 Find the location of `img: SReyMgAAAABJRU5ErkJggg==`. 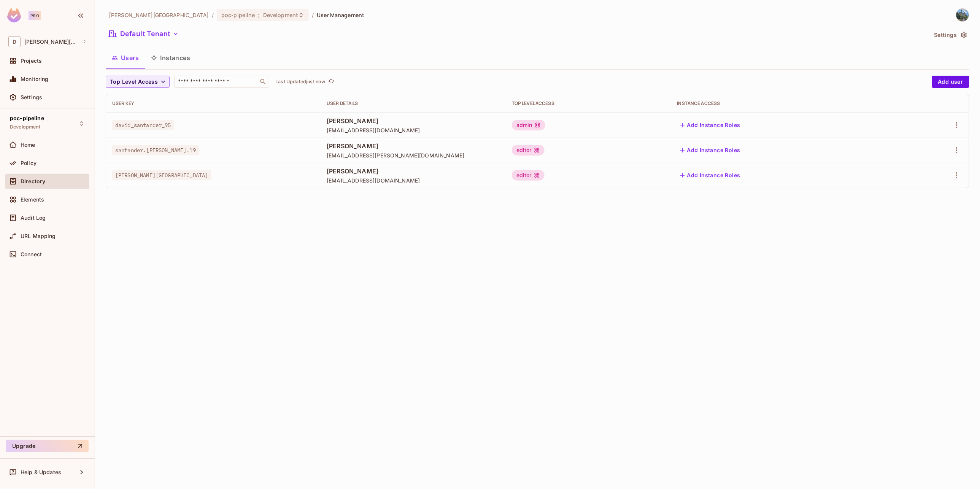

img: SReyMgAAAABJRU5ErkJggg== is located at coordinates (14, 15).